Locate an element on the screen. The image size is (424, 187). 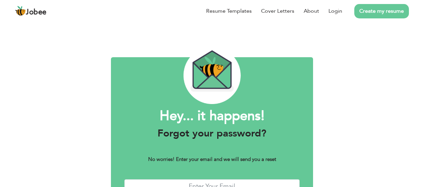
b: No worries! Enter your email and we will send you a reset is located at coordinates (212, 159).